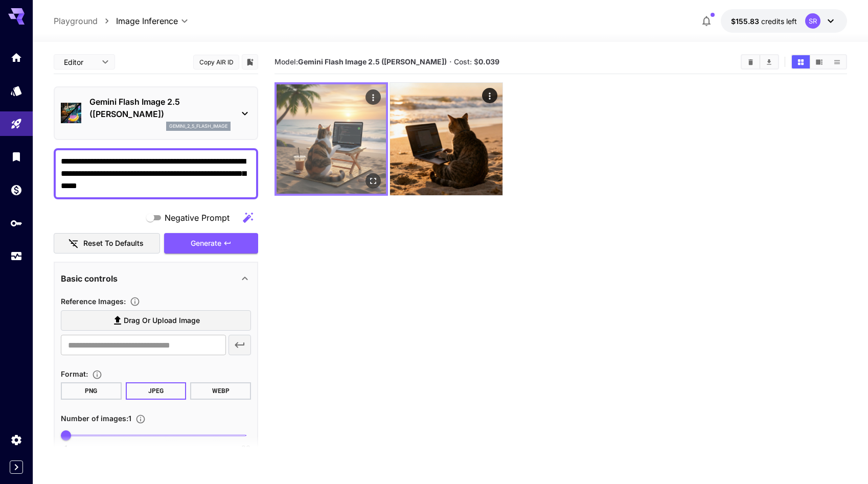  I want to click on button: PNG, so click(91, 391).